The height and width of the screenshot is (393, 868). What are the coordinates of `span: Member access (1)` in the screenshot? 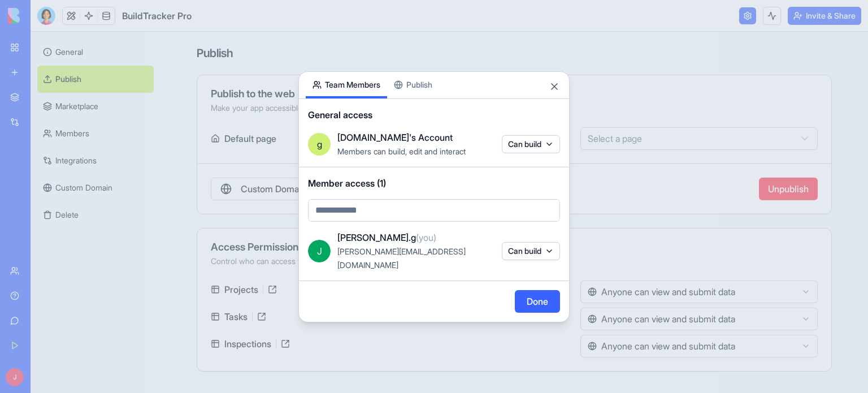 It's located at (434, 183).